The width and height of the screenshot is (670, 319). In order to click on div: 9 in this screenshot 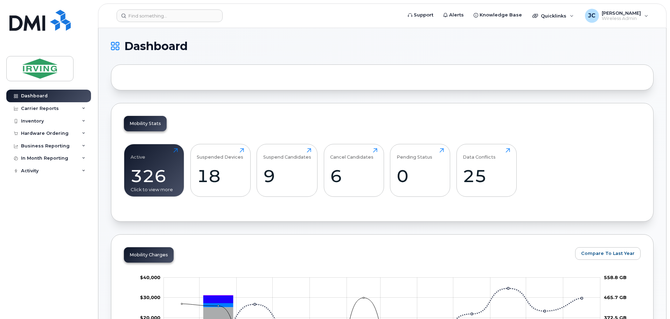, I will do `click(287, 176)`.